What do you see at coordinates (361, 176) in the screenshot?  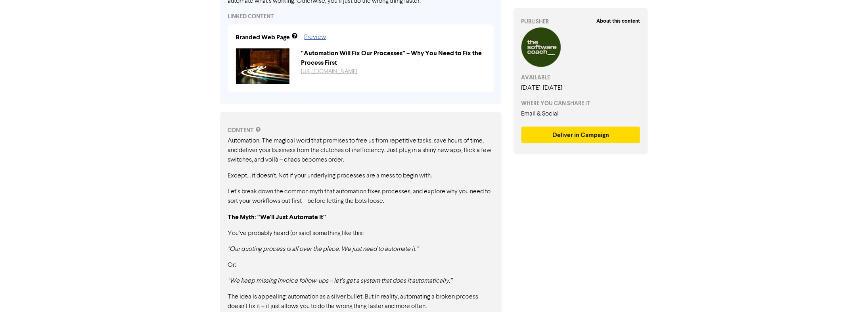 I see `p: Except… it doesn't. Not if your underlying processes are a mess to begin with.` at bounding box center [361, 176].